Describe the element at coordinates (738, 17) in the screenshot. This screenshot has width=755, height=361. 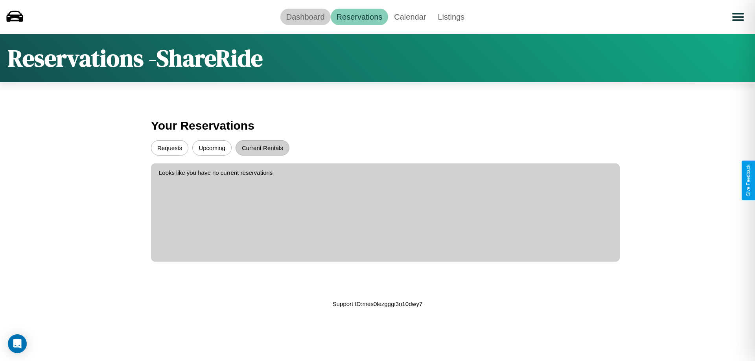
I see `button: Open menu` at that location.